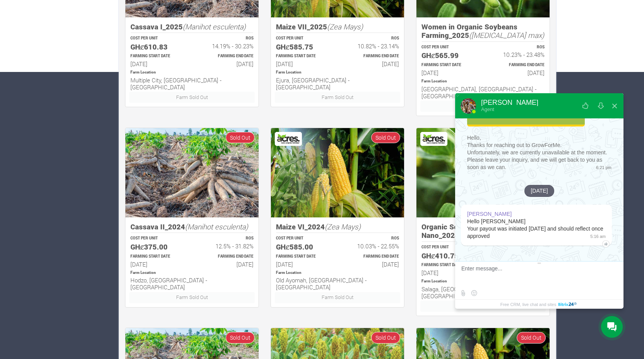 This screenshot has height=359, width=644. What do you see at coordinates (157, 247) in the screenshot?
I see `h5: GHȼ375.00` at bounding box center [157, 247].